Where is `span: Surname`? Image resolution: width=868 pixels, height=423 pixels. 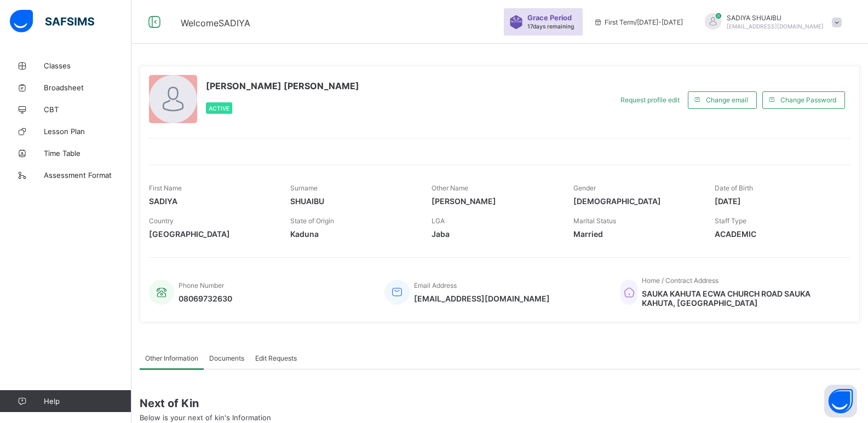 span: Surname is located at coordinates (304, 188).